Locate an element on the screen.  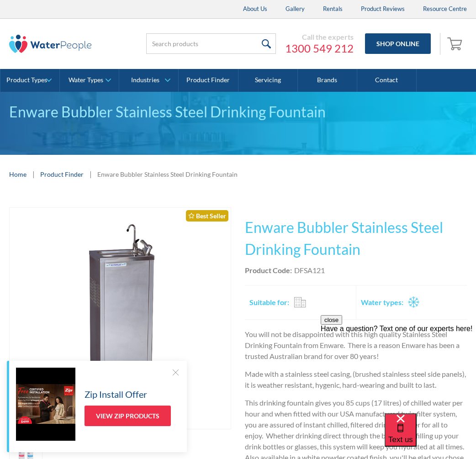
a: Open empty cart is located at coordinates (456, 44).